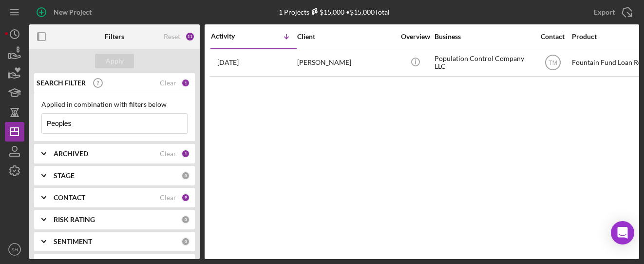 This screenshot has width=644, height=264. I want to click on button: Apply, so click(114, 61).